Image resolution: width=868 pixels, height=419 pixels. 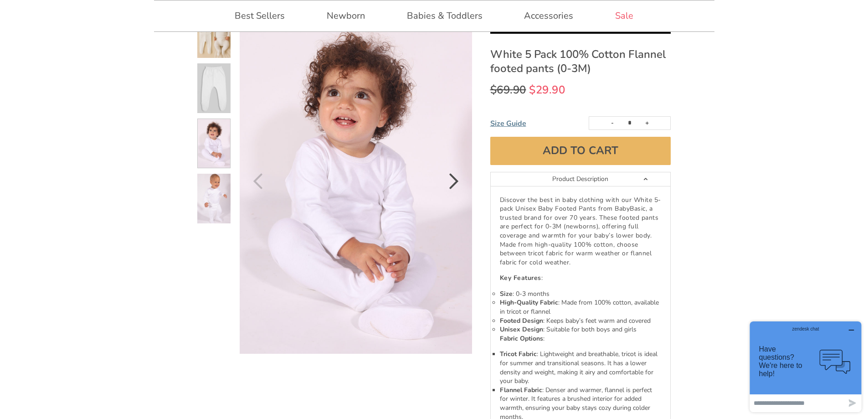 I want to click on bdi: 69.90, so click(x=508, y=90).